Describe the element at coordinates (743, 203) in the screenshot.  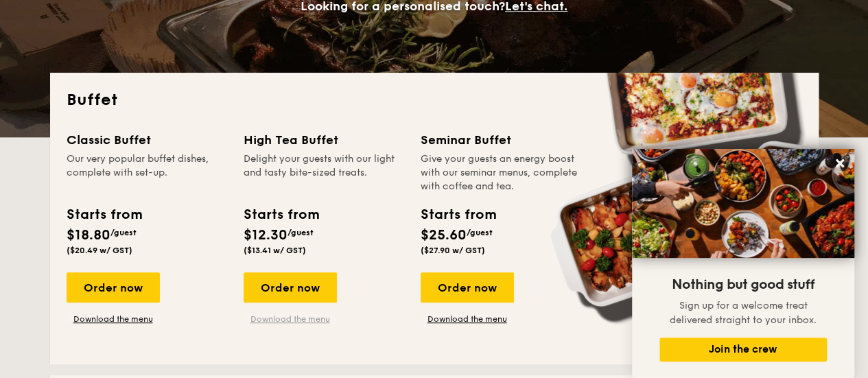
I see `img: DSC07876-Edit02-Large.jpeg` at that location.